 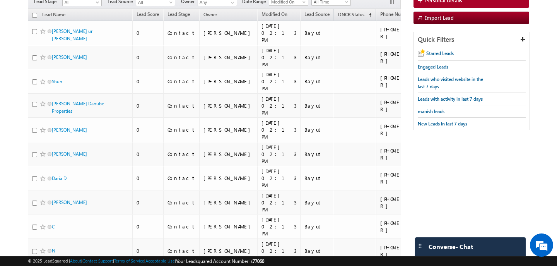 What do you see at coordinates (355, 15) in the screenshot?
I see `a: DNCR Status (sorted ascending)` at bounding box center [355, 15].